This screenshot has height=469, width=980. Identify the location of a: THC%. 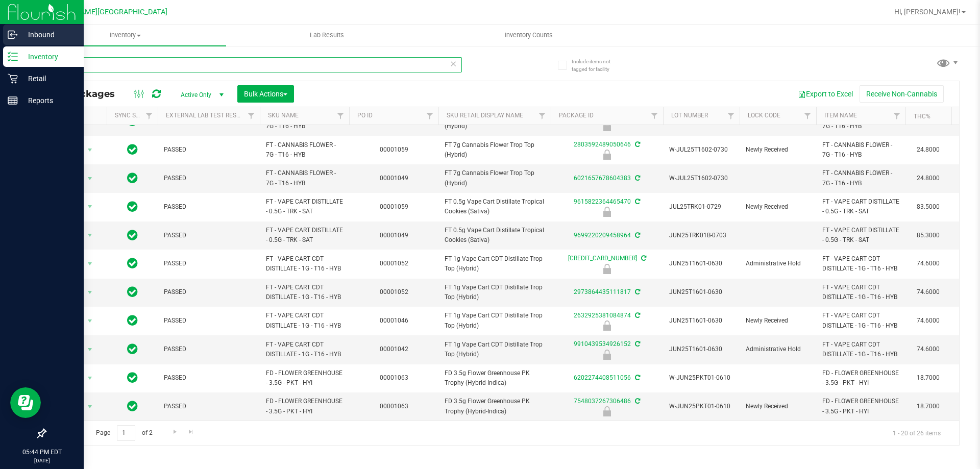
(922, 116).